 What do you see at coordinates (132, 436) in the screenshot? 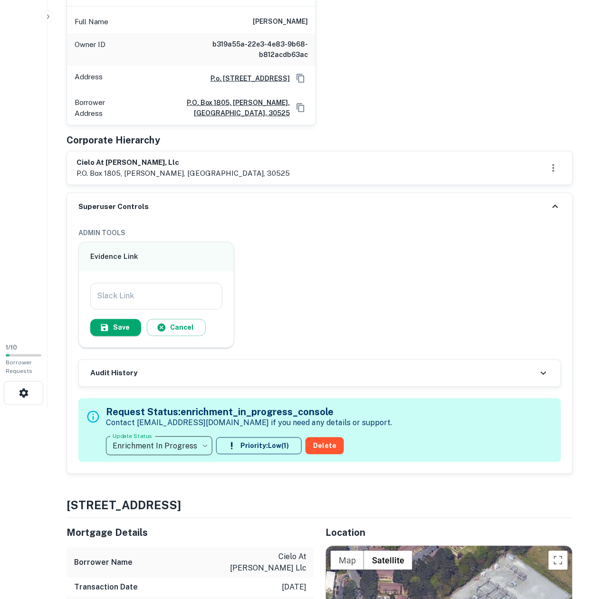
I see `label: Update Status` at bounding box center [132, 436].